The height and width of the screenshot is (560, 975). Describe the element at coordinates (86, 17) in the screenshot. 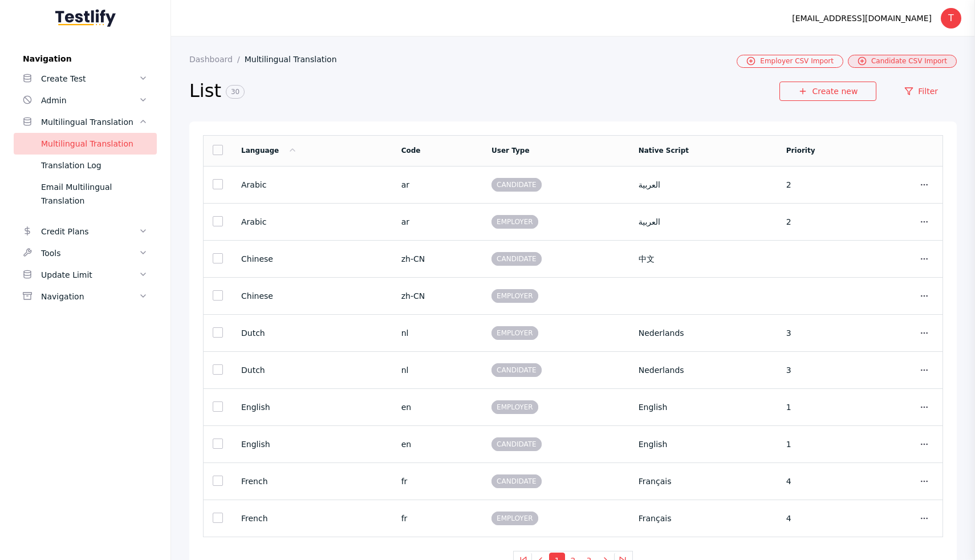

I see `img: Testlify - Backoffice` at that location.